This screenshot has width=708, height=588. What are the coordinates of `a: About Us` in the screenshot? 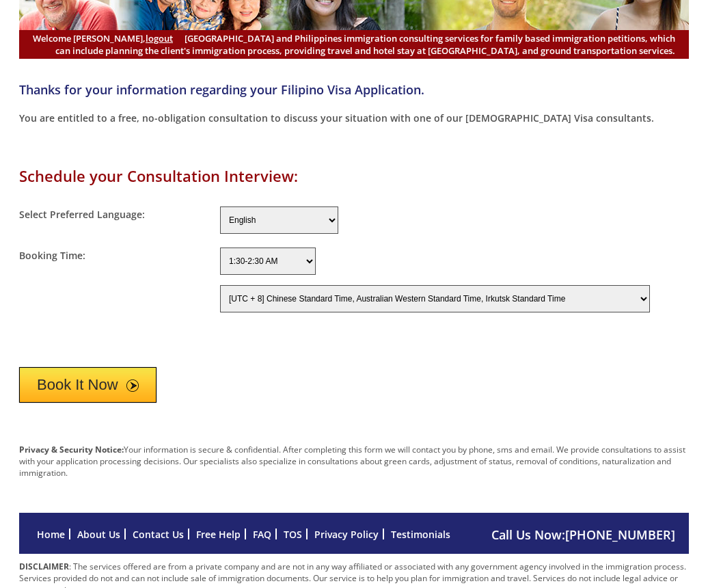 It's located at (98, 534).